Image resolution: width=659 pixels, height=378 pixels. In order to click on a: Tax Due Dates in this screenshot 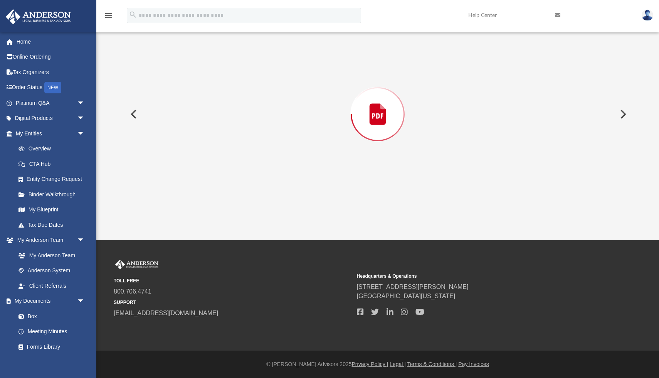, I will do `click(54, 225)`.